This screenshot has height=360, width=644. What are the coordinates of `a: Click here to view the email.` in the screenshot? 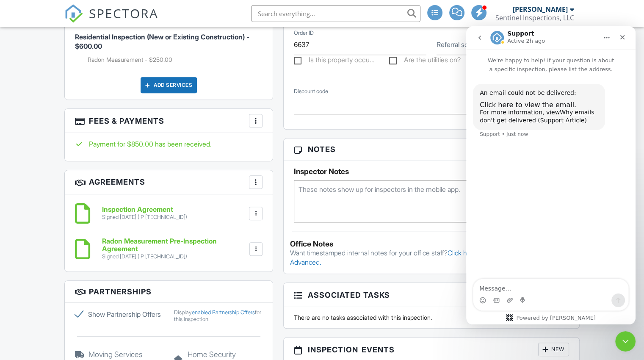 It's located at (62, 78).